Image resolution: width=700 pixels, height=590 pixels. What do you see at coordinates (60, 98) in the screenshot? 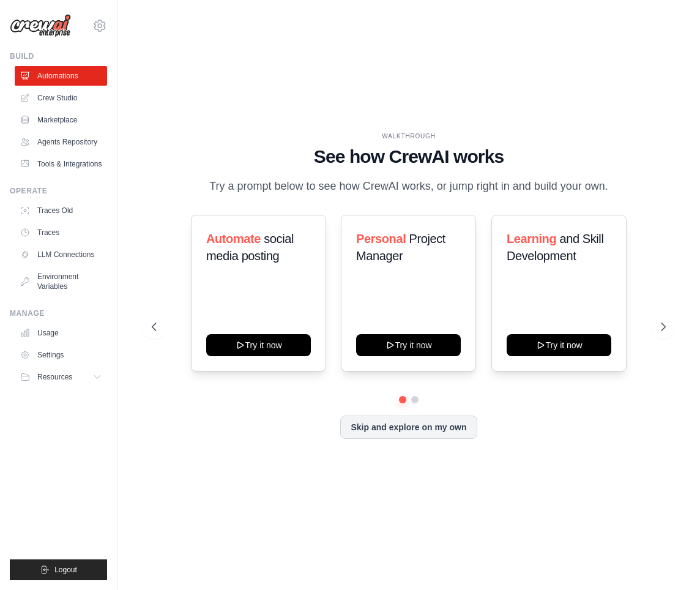
I see `a: Crew Studio` at bounding box center [60, 98].